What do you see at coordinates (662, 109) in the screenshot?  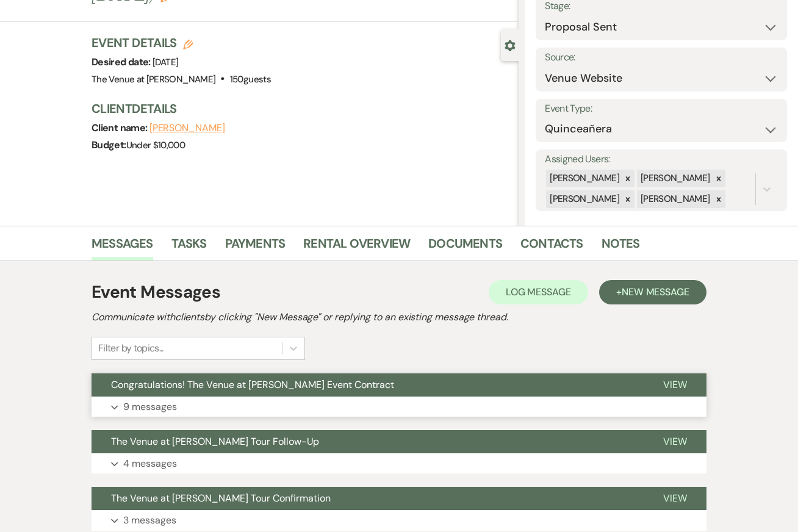 I see `label: Event Type:` at bounding box center [662, 109].